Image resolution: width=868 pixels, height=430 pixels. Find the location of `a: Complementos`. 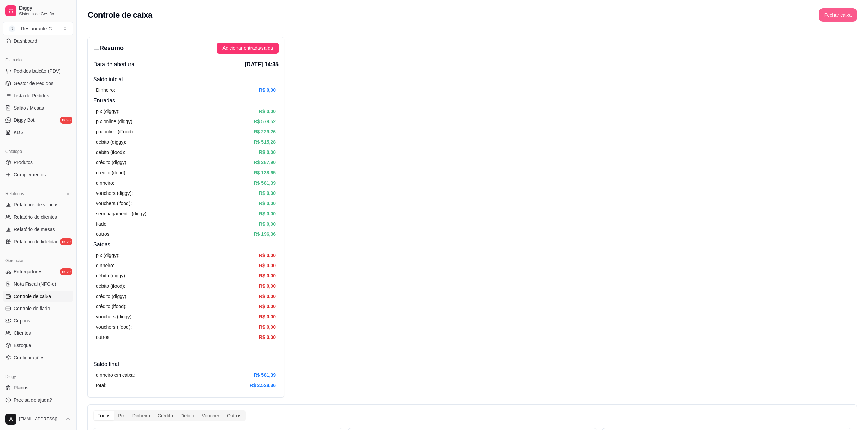

a: Complementos is located at coordinates (38, 175).